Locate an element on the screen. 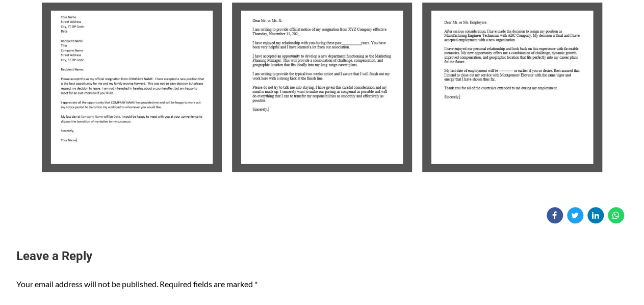  a: Share on Linkedin is located at coordinates (596, 216).